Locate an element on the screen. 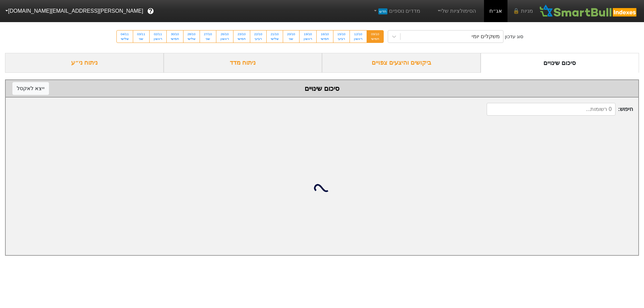 Image resolution: width=644 pixels, height=308 pixels. div: משקלים יומי is located at coordinates (486, 36).